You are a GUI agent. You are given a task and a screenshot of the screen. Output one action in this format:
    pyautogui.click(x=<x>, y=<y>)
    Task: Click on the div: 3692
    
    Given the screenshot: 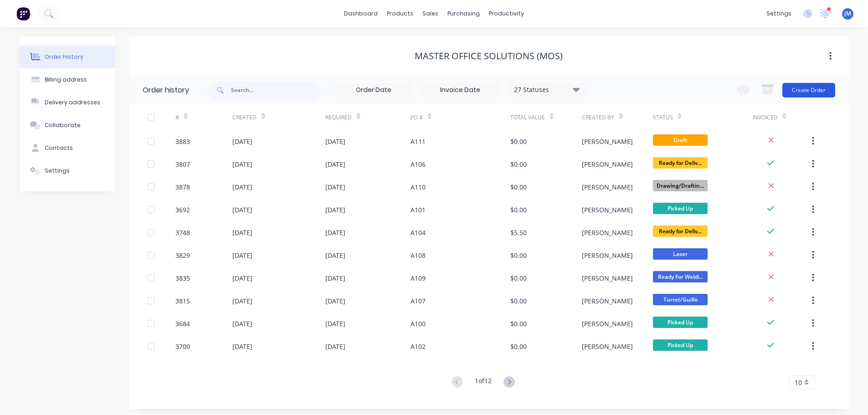 What is the action you would take?
    pyautogui.click(x=183, y=210)
    